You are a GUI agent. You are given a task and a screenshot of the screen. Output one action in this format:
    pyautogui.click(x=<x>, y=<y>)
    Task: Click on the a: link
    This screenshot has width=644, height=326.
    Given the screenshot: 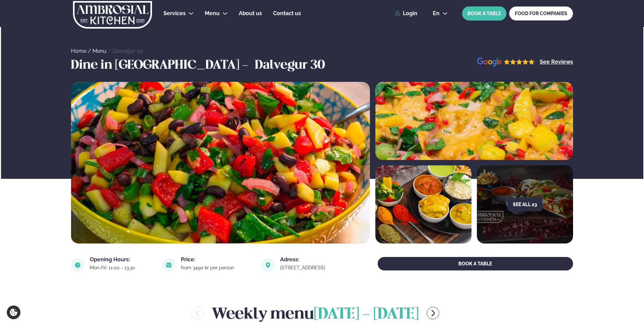 What is the action you would take?
    pyautogui.click(x=312, y=268)
    